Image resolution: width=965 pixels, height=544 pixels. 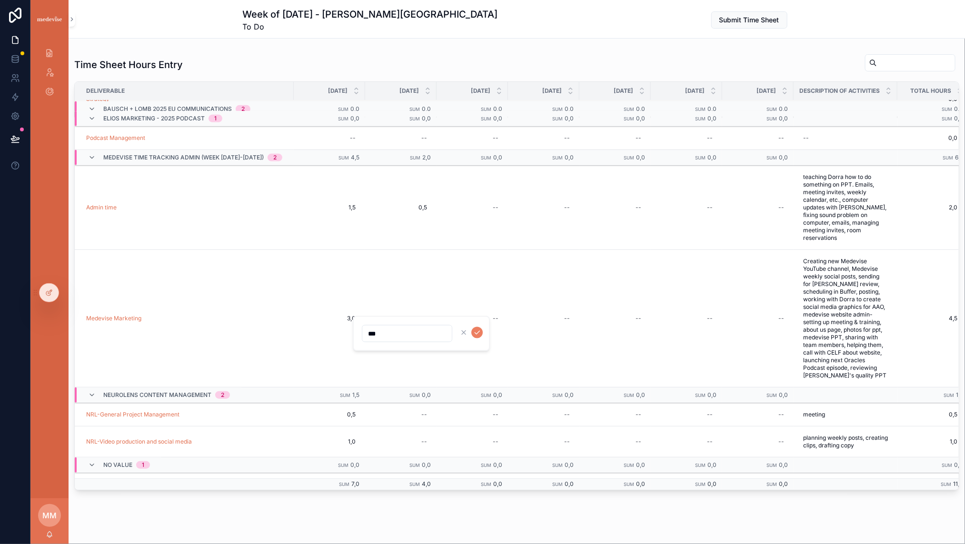 What do you see at coordinates (129, 65) in the screenshot?
I see `h1: Time Sheet Hours Entry` at bounding box center [129, 65].